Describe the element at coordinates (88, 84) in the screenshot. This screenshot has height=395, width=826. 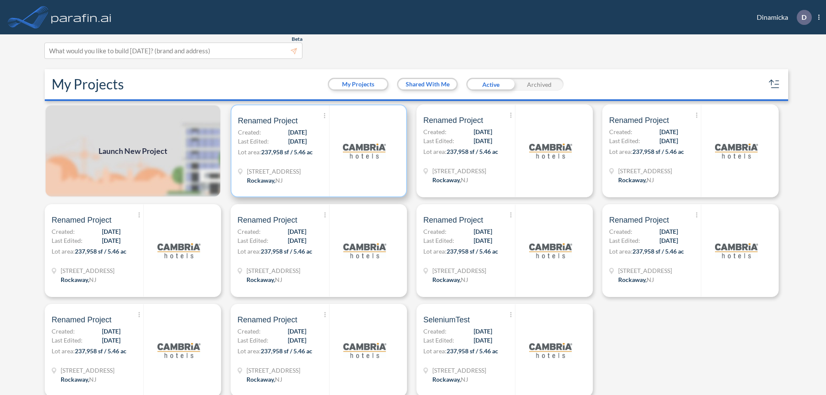
I see `h2: My Projects` at that location.